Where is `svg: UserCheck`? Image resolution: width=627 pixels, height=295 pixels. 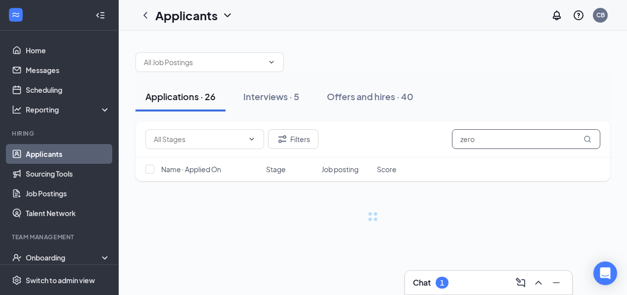 svg: UserCheck is located at coordinates (17, 258).